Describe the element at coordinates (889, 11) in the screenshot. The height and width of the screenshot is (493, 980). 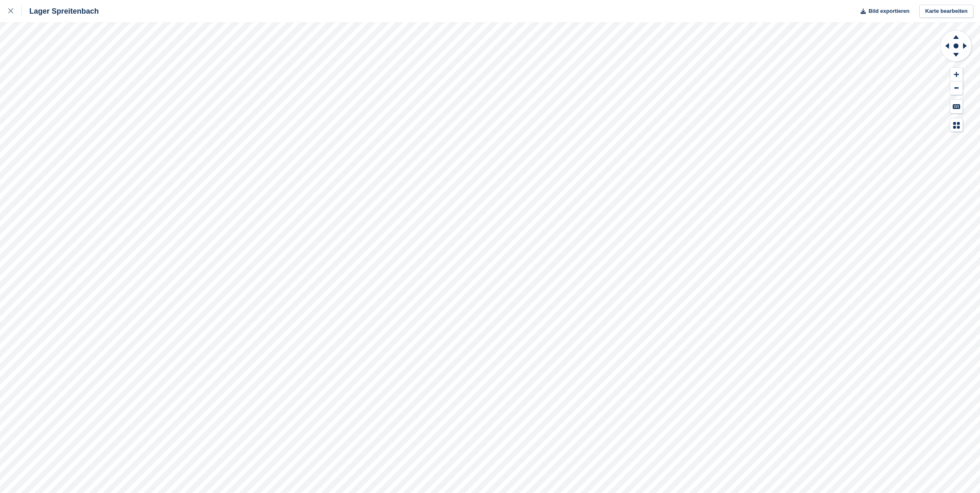
I see `span: Bild exportieren` at that location.